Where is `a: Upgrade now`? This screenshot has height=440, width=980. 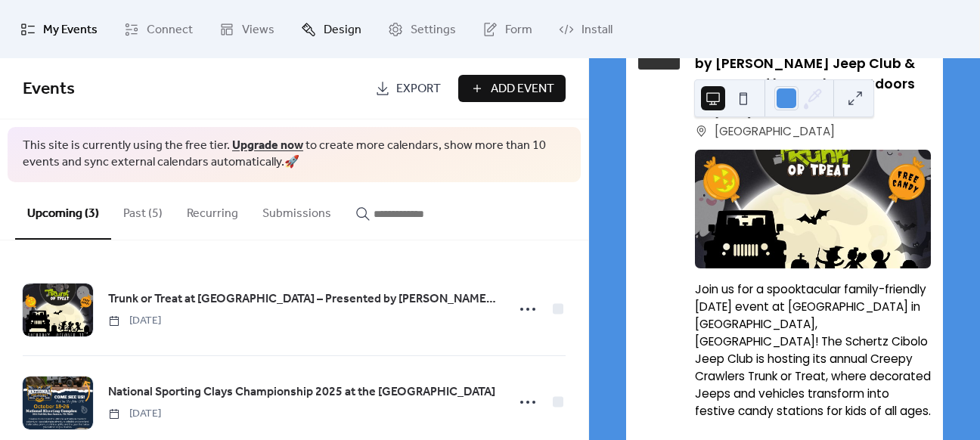 a: Upgrade now is located at coordinates (268, 145).